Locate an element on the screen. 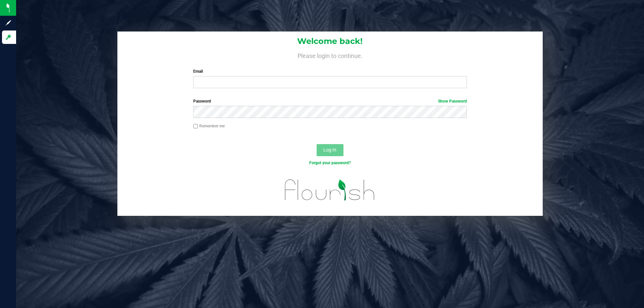 Image resolution: width=644 pixels, height=308 pixels. a: Forgot your password? is located at coordinates (330, 163).